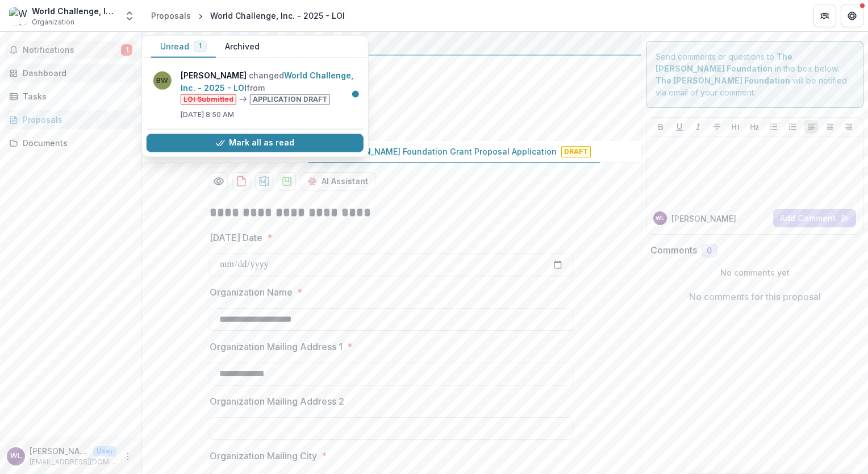  Describe the element at coordinates (754, 74) in the screenshot. I see `div: Send comments or questions to in the box below. will be notified via email of your comment.` at that location.